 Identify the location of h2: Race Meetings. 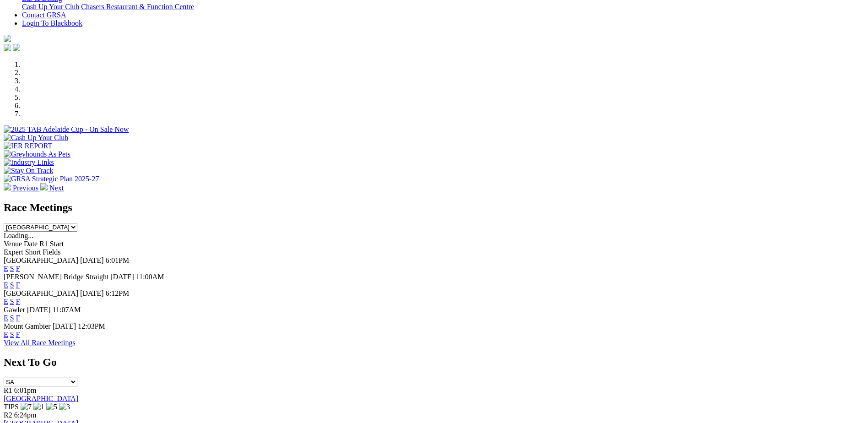
(434, 207).